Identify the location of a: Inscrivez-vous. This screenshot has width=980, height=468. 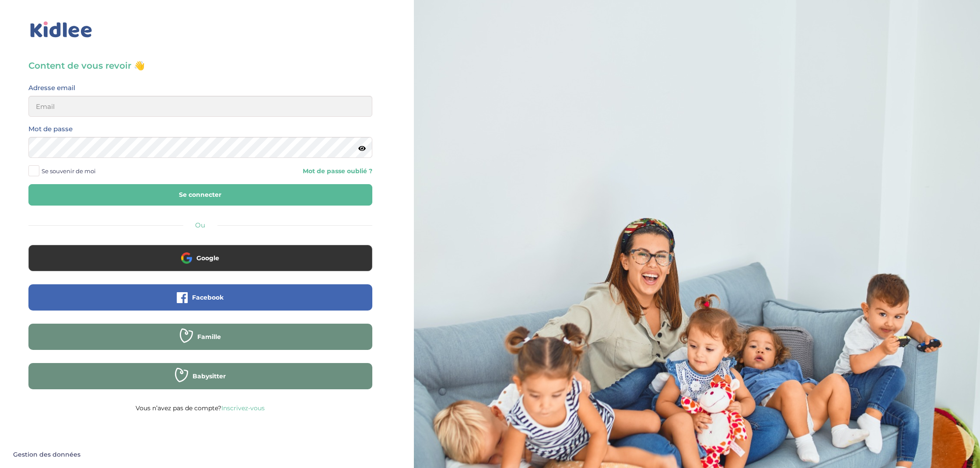
(243, 408).